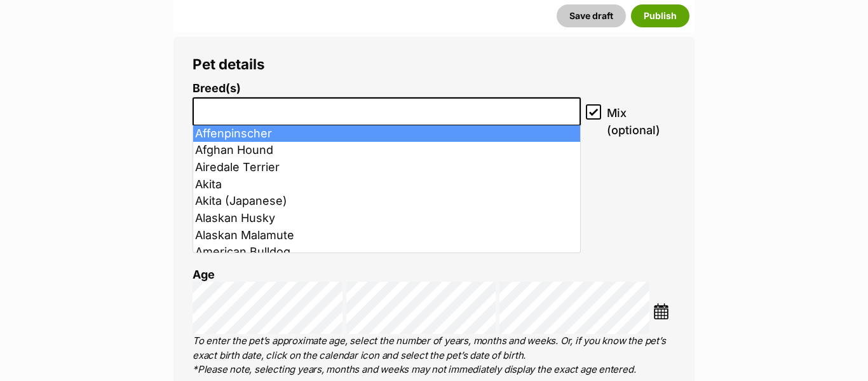 This screenshot has height=381, width=868. I want to click on li: Afghan Hound, so click(386, 150).